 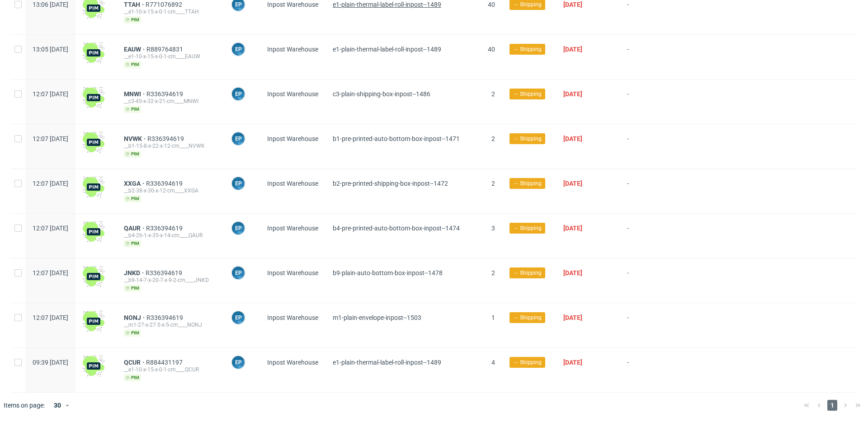 I want to click on span: c3-plain-shipping-box-inpost--1486, so click(x=381, y=94).